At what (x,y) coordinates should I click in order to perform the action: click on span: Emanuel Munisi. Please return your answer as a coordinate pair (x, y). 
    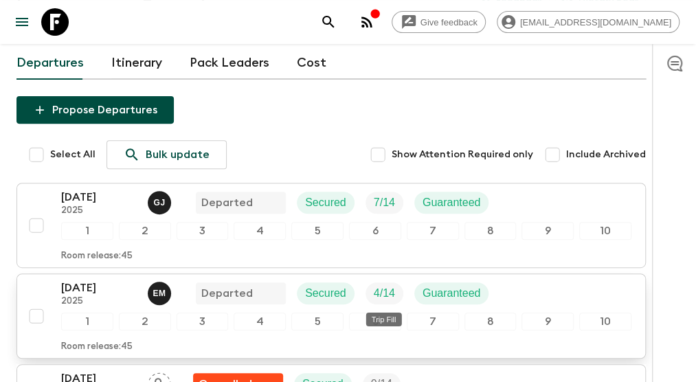
    Looking at the image, I should click on (161, 291).